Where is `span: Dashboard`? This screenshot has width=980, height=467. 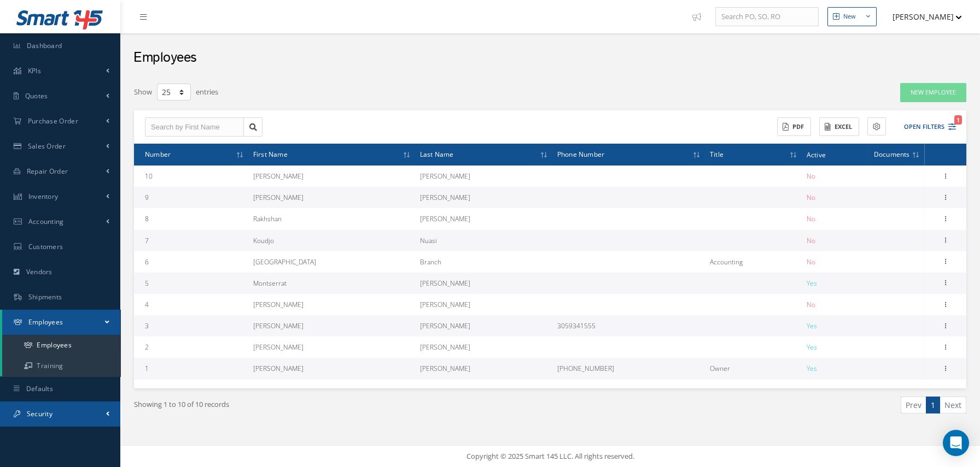
span: Dashboard is located at coordinates (45, 45).